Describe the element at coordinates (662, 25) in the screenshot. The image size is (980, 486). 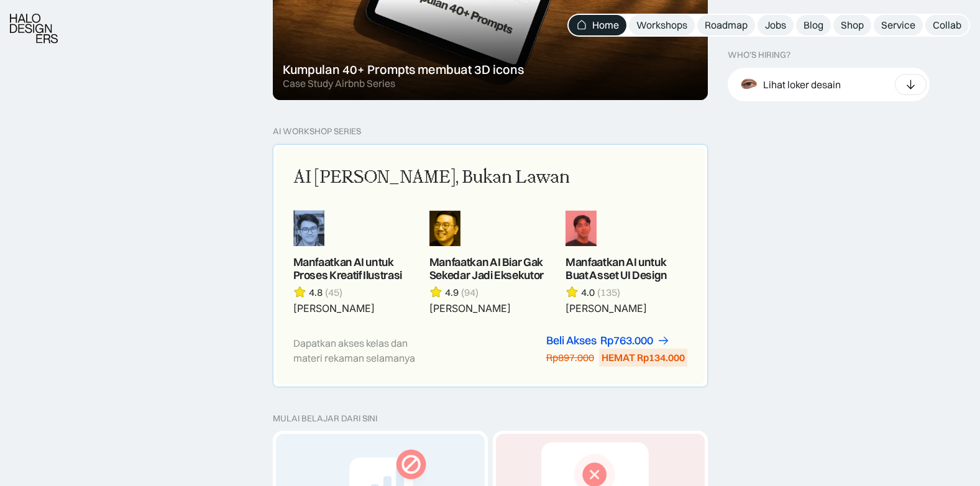
I see `a: Workshops` at that location.